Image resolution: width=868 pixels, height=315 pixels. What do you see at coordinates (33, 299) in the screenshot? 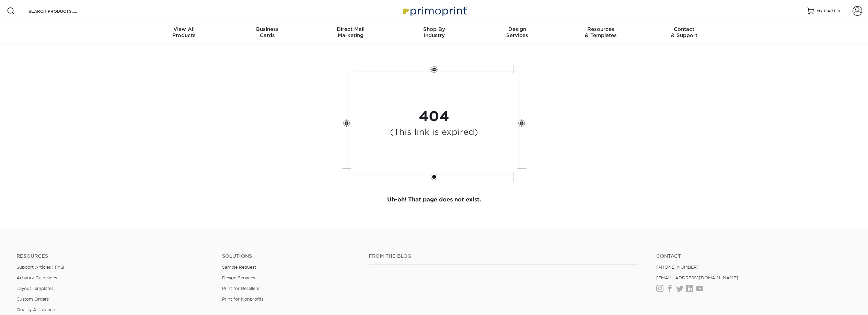
I see `a: Custom Orders` at bounding box center [33, 299].